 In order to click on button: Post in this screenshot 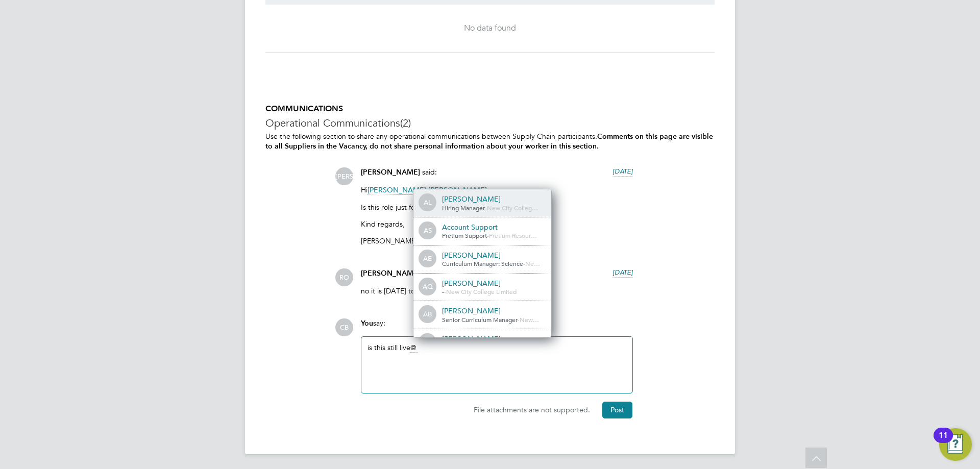, I will do `click(617, 410)`.